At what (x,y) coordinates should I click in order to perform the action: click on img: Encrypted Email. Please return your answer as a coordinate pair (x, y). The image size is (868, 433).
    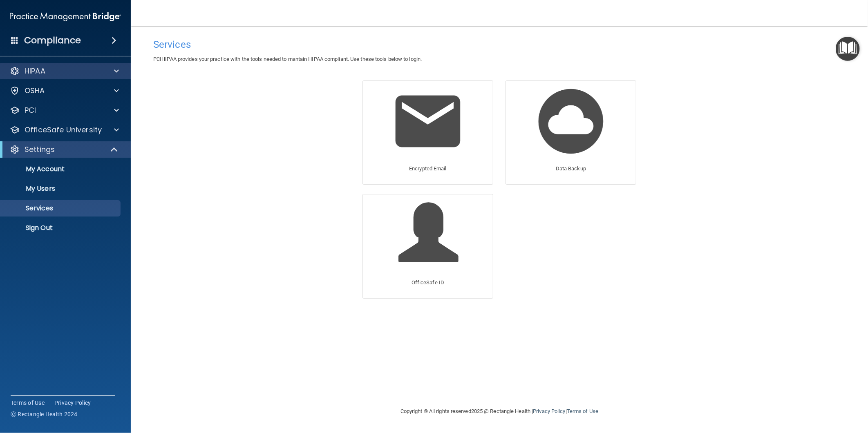
    Looking at the image, I should click on (428, 121).